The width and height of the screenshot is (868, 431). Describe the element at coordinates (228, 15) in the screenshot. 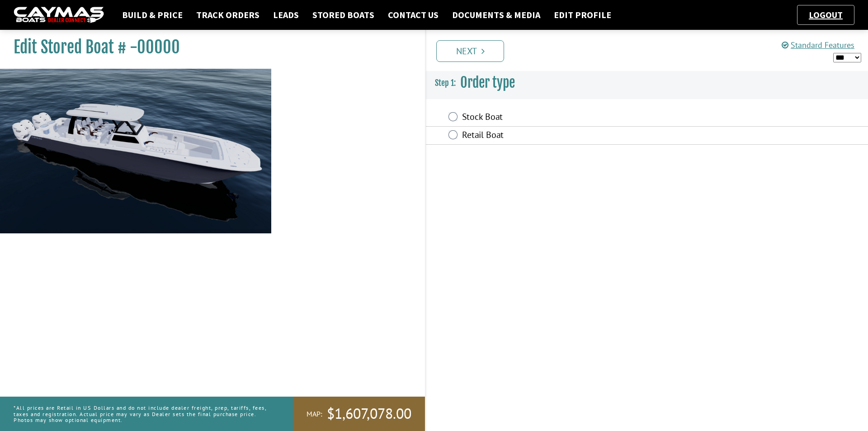

I see `a: Track Orders` at that location.